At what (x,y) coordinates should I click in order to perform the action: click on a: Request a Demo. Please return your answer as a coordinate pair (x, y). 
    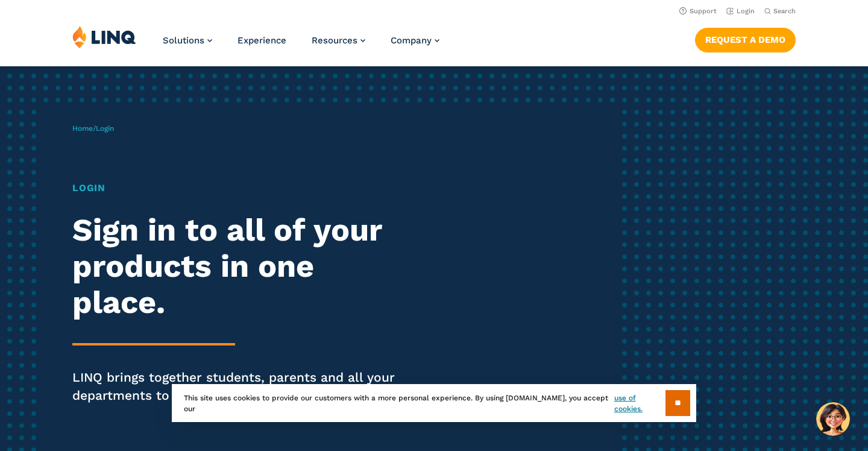
    Looking at the image, I should click on (745, 40).